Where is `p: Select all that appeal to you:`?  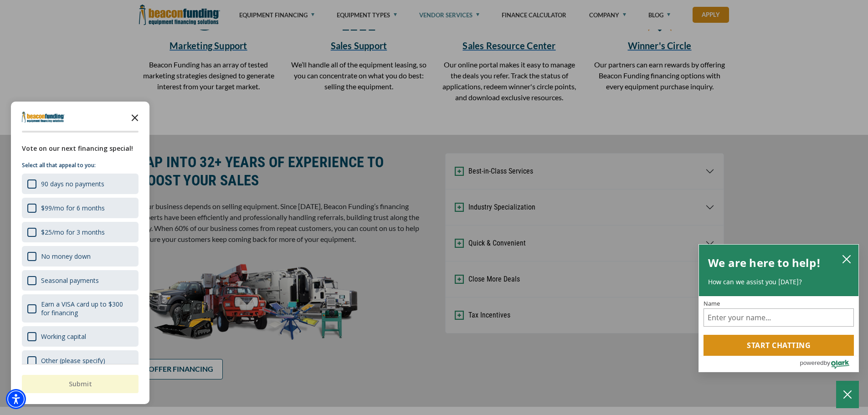
p: Select all that appeal to you: is located at coordinates (80, 166).